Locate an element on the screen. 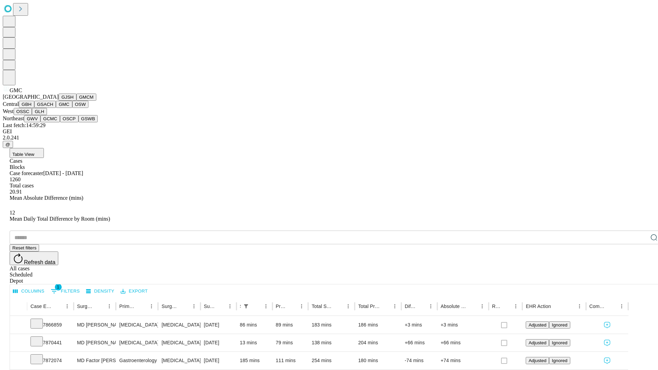  div: 79 mins is located at coordinates (290, 343).